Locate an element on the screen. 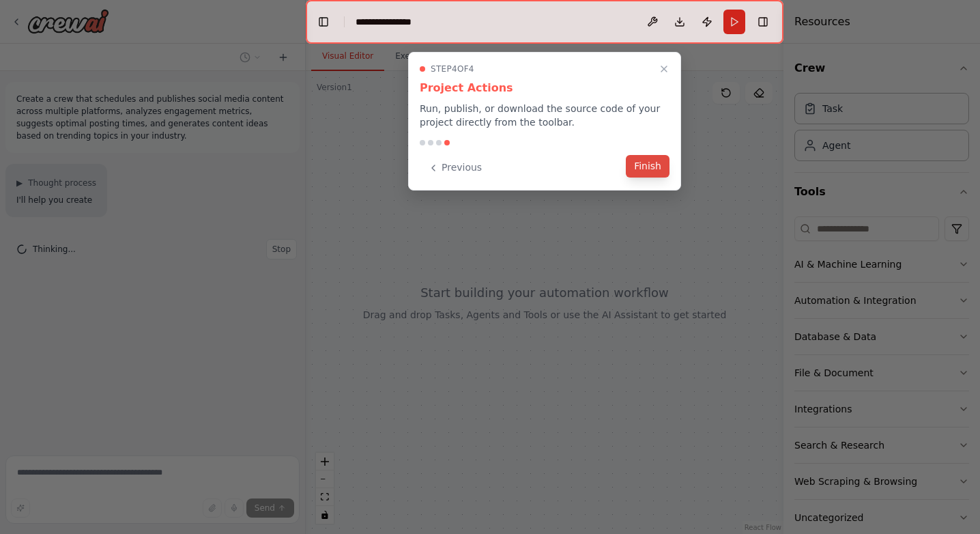  span: Step 4 of 4 is located at coordinates (453, 69).